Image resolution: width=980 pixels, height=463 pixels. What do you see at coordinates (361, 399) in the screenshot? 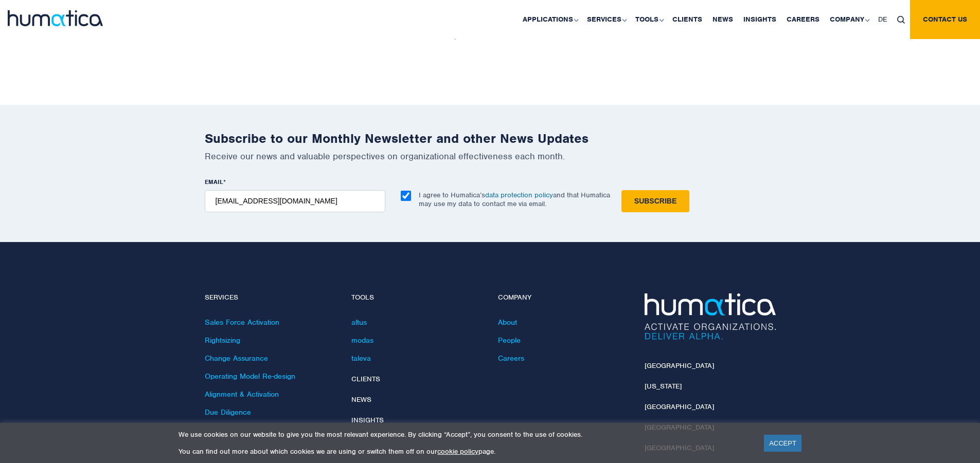
I see `a: News` at bounding box center [361, 399].